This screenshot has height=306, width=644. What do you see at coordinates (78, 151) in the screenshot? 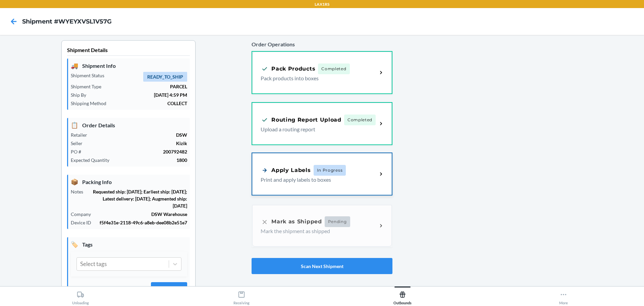
I see `p: PO #` at bounding box center [78, 151].